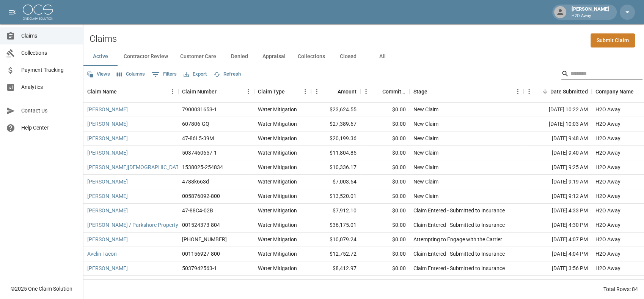 The image size is (644, 299). I want to click on div: Committed Amount, so click(385, 91).